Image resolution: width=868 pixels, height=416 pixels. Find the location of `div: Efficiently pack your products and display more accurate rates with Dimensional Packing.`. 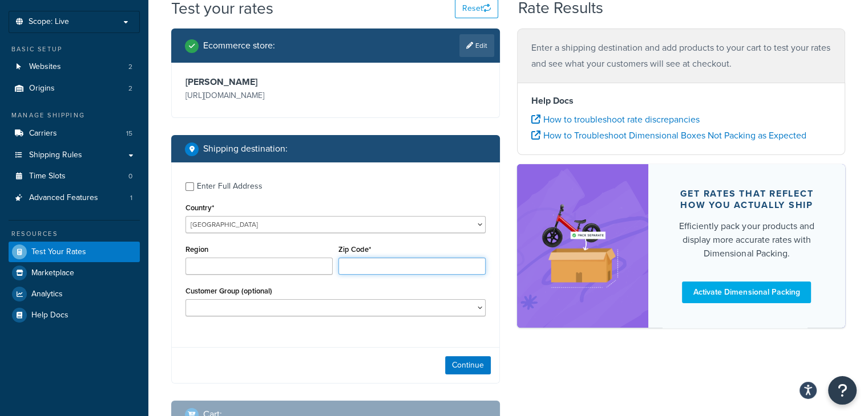

div: Efficiently pack your products and display more accurate rates with Dimensional Packing. is located at coordinates (747, 241).